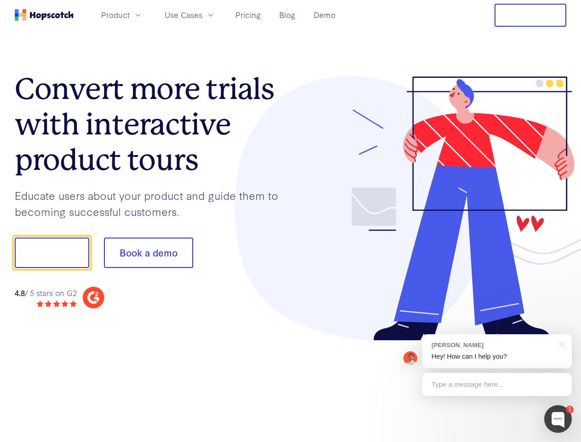  I want to click on button: Product, so click(122, 15).